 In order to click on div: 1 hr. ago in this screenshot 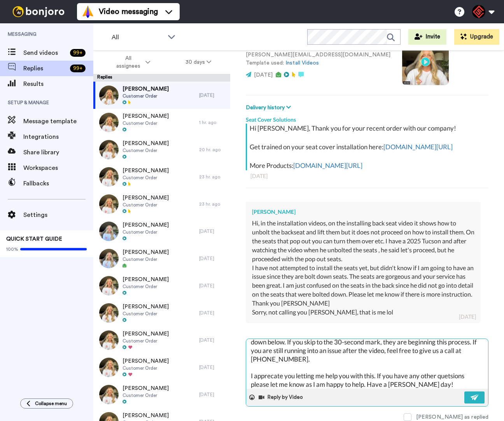, I will do `click(213, 123)`.